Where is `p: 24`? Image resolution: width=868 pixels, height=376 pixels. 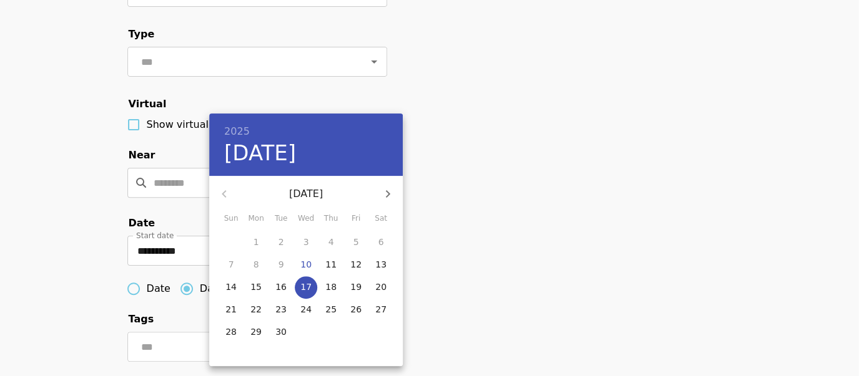
p: 24 is located at coordinates (306, 310).